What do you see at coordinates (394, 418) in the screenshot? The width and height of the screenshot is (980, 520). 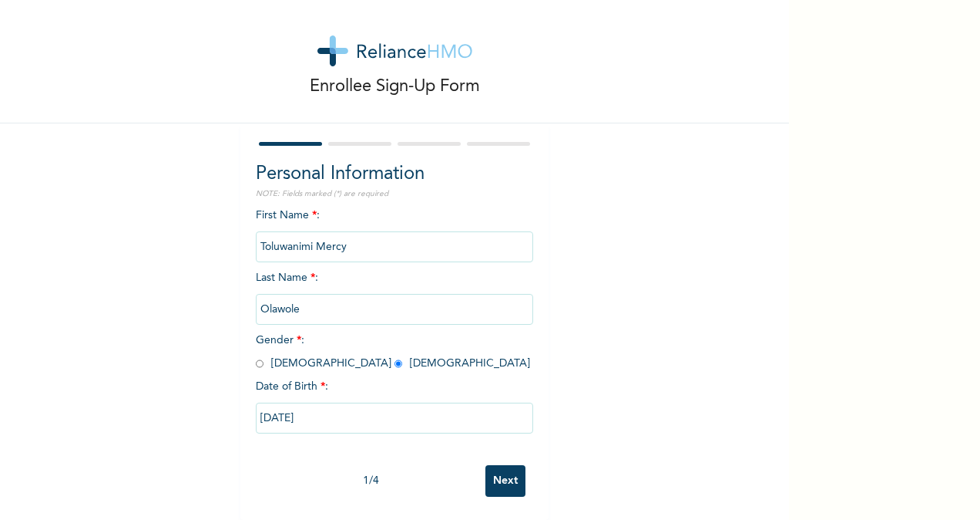 I see `input: DD-MM-YYYY` at bounding box center [394, 418].